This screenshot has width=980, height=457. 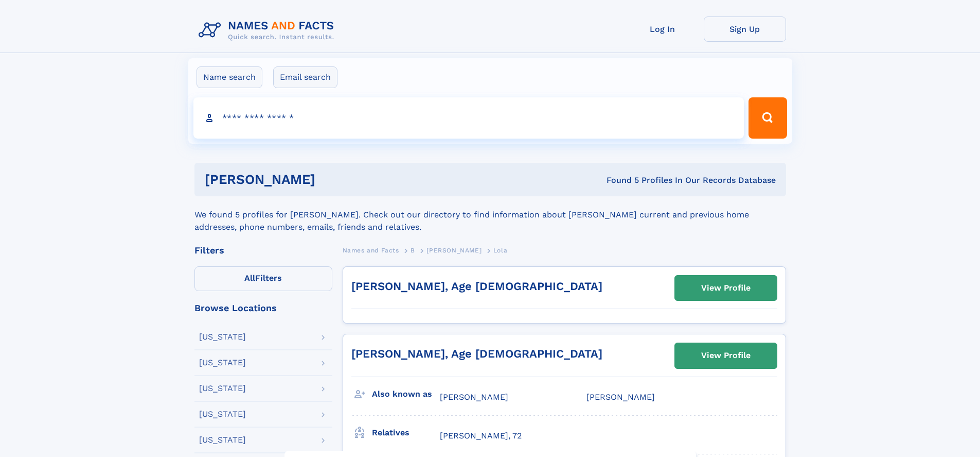 What do you see at coordinates (269, 30) in the screenshot?
I see `img: Logo Names and Facts` at bounding box center [269, 30].